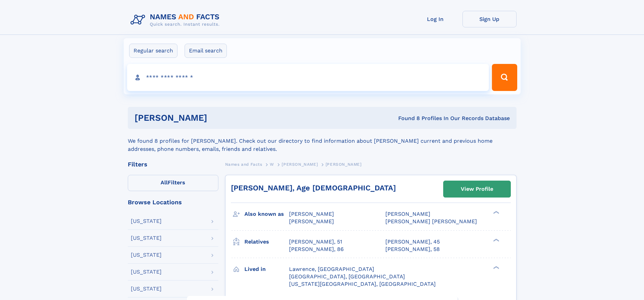  Describe the element at coordinates (271, 163) in the screenshot. I see `a: W` at that location.